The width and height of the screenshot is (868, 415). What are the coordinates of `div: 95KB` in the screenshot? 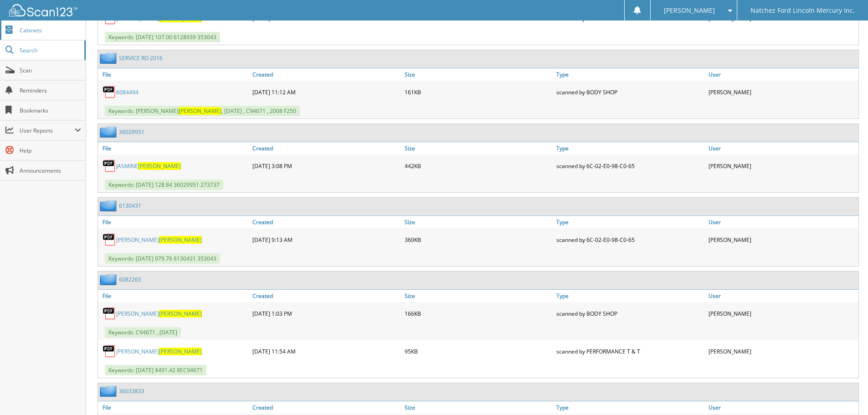 It's located at (478, 352).